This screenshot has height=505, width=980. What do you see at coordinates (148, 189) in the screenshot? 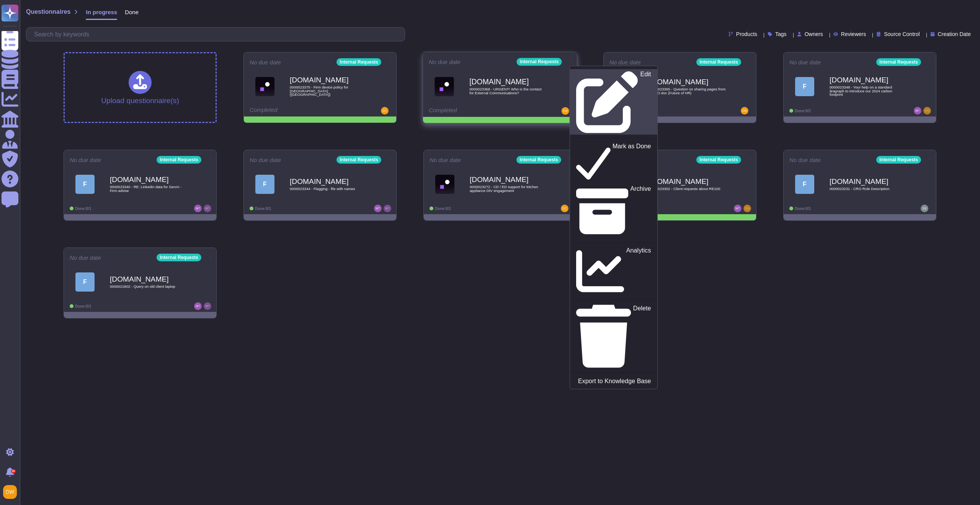
I see `span: 0000023340 - RE: Linkedin data for GenAI - Firm advise` at bounding box center [148, 189].